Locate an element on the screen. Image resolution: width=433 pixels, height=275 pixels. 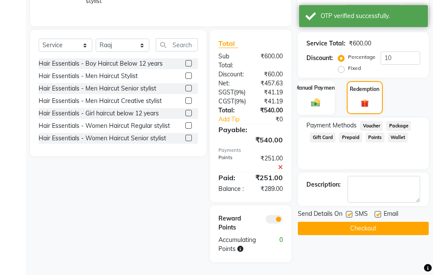
span: Wallet is located at coordinates (398, 137).